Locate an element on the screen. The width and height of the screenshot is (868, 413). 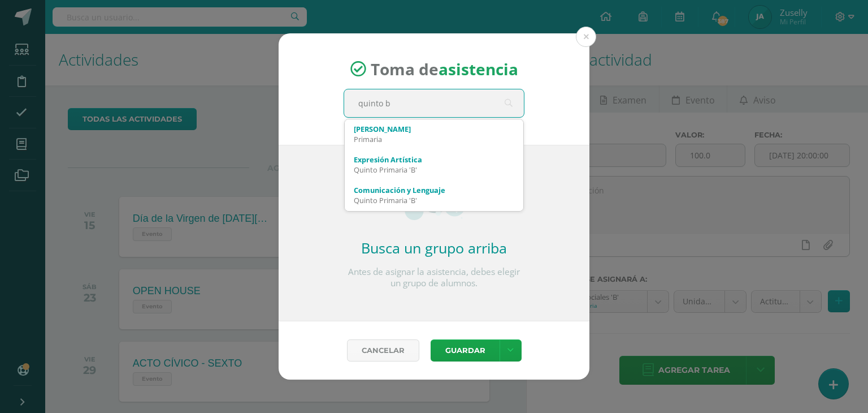
div: Expresión Artística is located at coordinates (434, 160).